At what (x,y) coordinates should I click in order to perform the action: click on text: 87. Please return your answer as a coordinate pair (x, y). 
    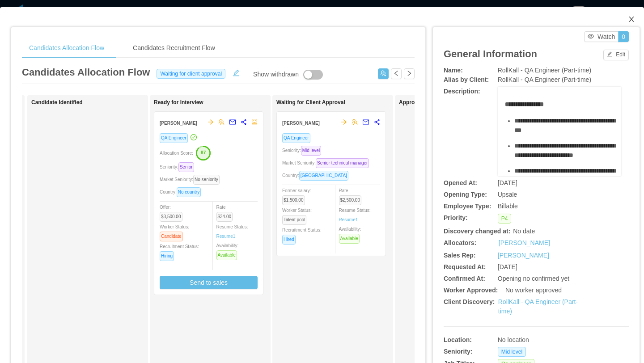
    Looking at the image, I should click on (203, 152).